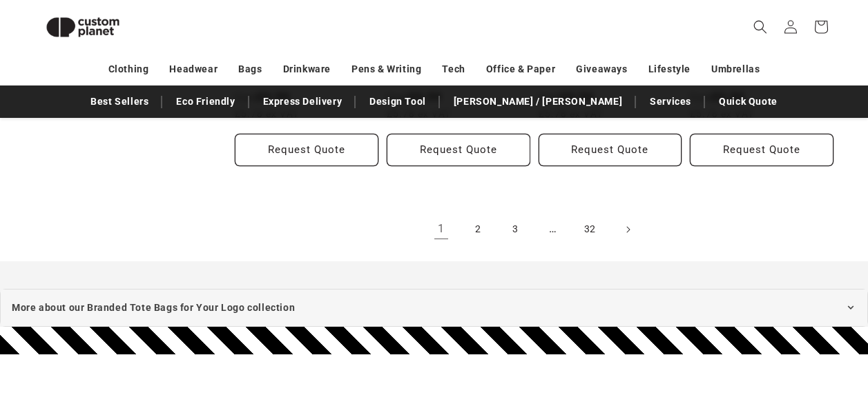 The image size is (868, 415). What do you see at coordinates (441, 230) in the screenshot?
I see `a: Page 1` at bounding box center [441, 230].